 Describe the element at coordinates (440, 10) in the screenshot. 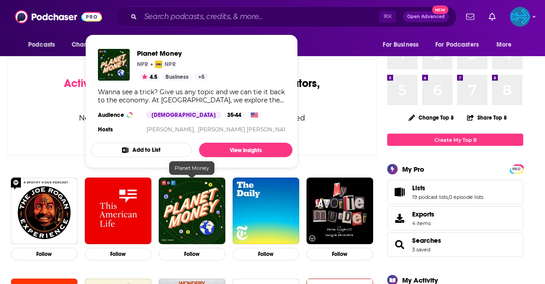

I see `span: New` at that location.